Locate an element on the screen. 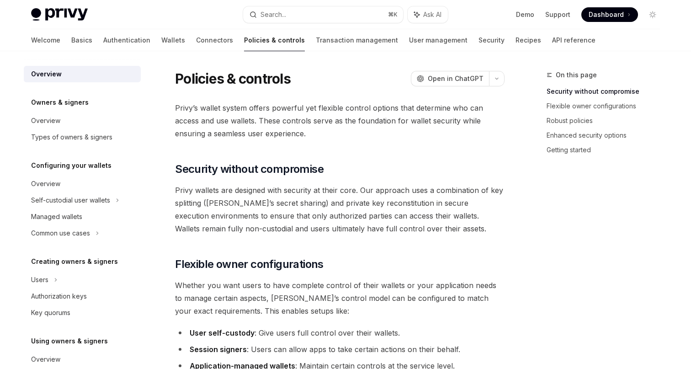  a: Types of owners & signers is located at coordinates (82, 137).